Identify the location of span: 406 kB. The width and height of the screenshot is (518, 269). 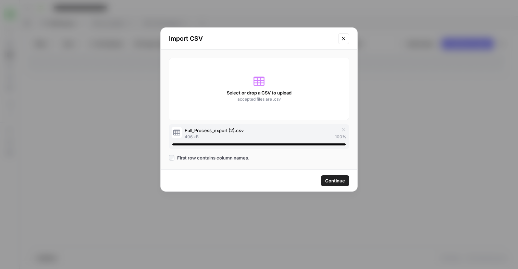
(191, 137).